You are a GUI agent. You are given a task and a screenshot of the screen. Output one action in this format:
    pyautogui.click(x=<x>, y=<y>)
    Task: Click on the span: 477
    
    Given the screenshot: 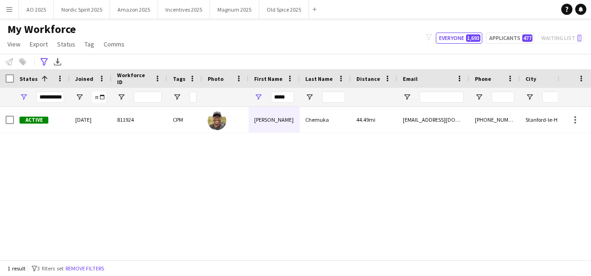 What is the action you would take?
    pyautogui.click(x=527, y=38)
    